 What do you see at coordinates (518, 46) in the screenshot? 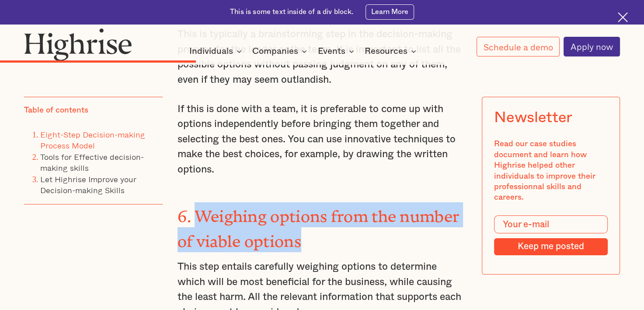
I see `a: Schedule a demo` at bounding box center [518, 46].